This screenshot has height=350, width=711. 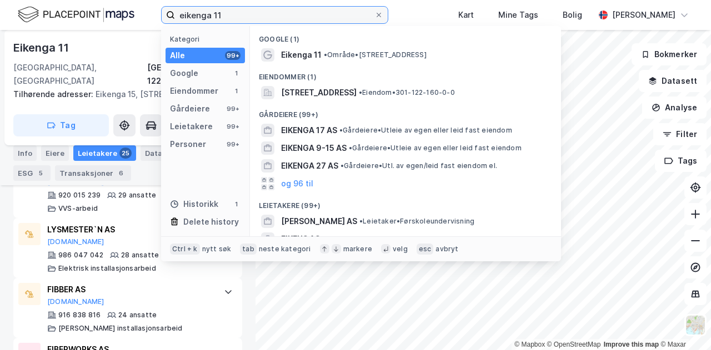 What do you see at coordinates (466, 15) in the screenshot?
I see `div: Kart` at bounding box center [466, 15].